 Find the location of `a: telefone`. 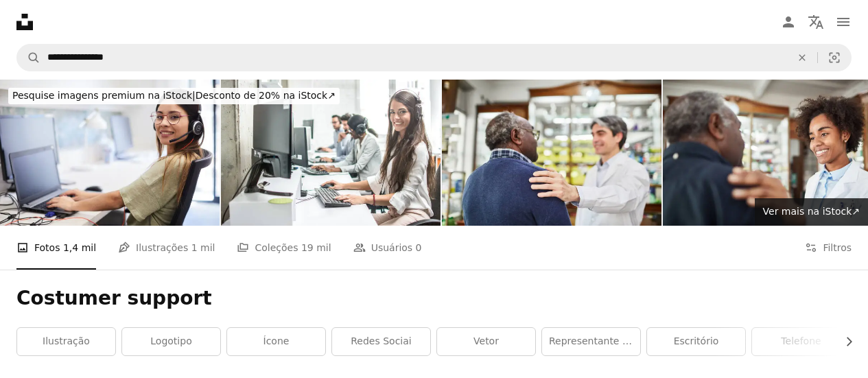

a: telefone is located at coordinates (801, 342).